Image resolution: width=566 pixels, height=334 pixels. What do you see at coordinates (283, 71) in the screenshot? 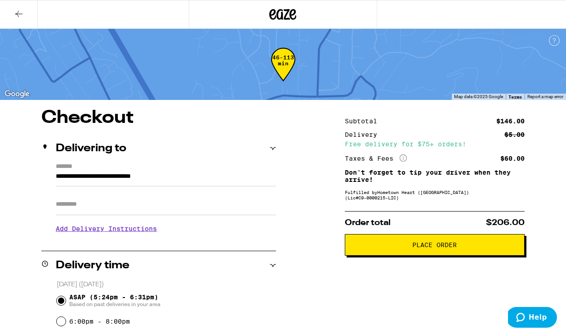
I see `div: 46-113 min` at bounding box center [283, 71].